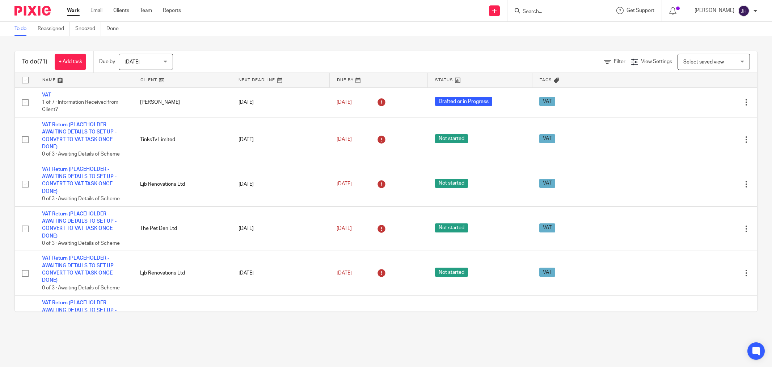 The width and height of the screenshot is (772, 367). Describe the element at coordinates (70, 62) in the screenshot. I see `a: + Add task` at that location.